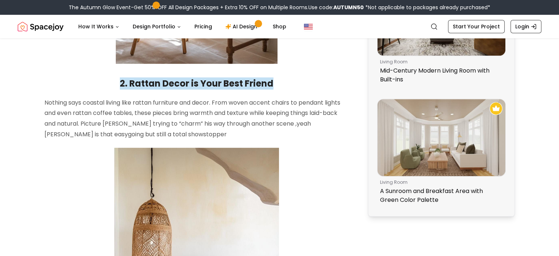  I want to click on img: United States, so click(308, 26).